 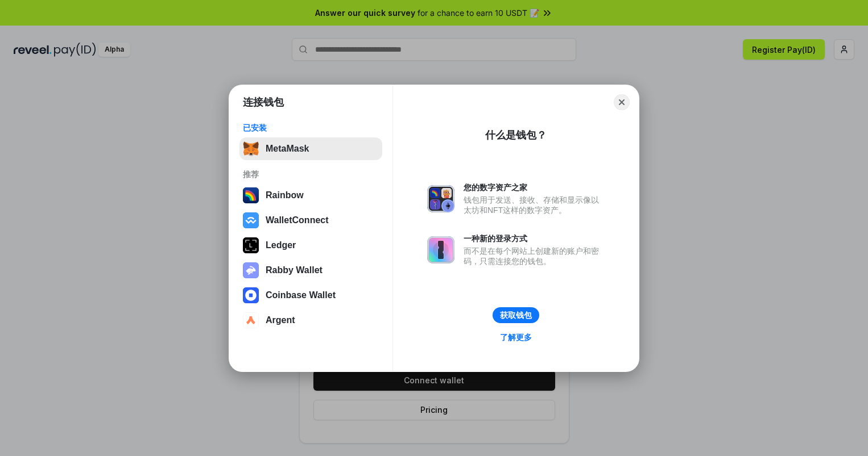 What do you see at coordinates (534, 256) in the screenshot?
I see `div: 而不是在每个网站上创建新的账户和密码，只需连接您的钱包。` at bounding box center [534, 256].